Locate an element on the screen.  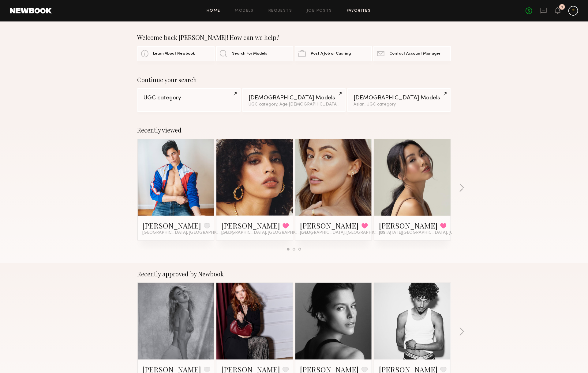
a: Job Posts is located at coordinates (319, 11).